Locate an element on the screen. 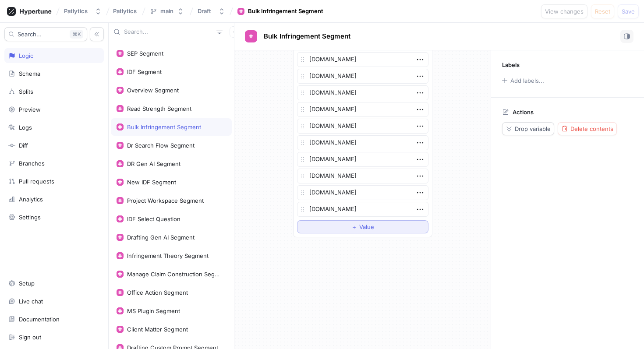  div: Analytics is located at coordinates (30, 199).